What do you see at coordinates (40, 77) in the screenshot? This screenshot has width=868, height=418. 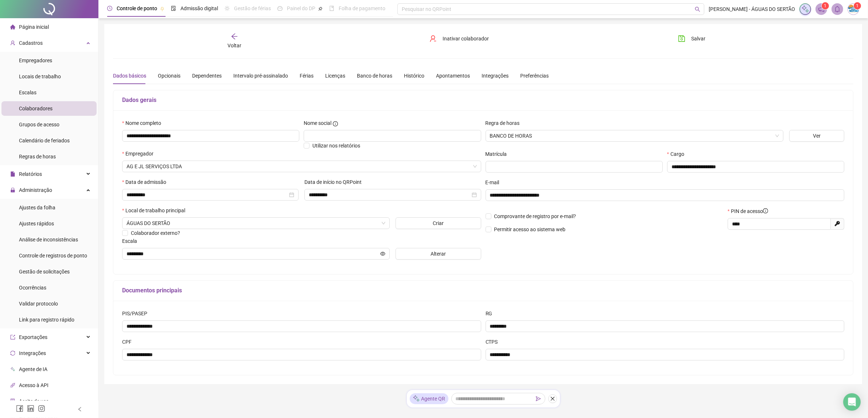 I see `span: Locais de trabalho` at bounding box center [40, 77].